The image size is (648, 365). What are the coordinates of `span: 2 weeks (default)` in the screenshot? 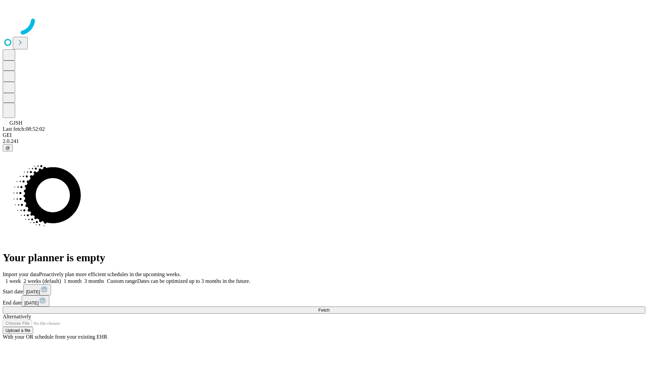 It's located at (42, 281).